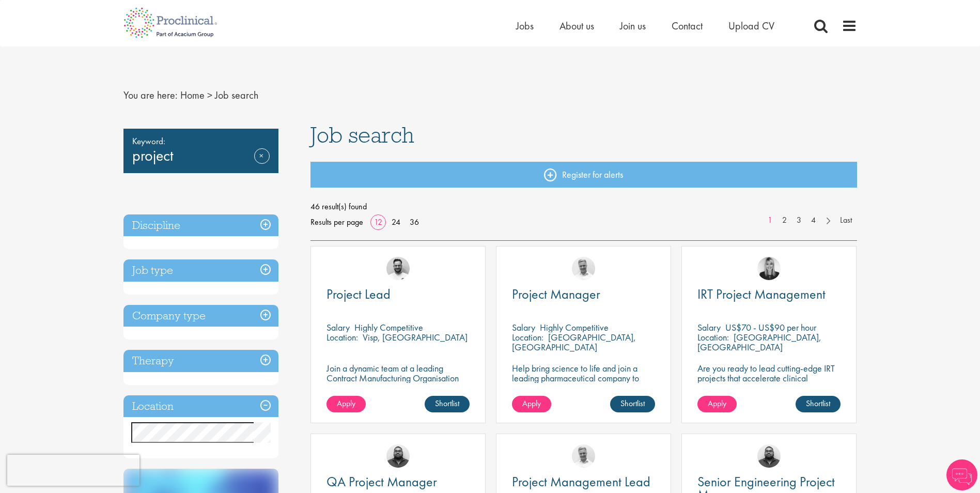 The height and width of the screenshot is (493, 980). Describe the element at coordinates (583, 294) in the screenshot. I see `a: Project Manager` at that location.